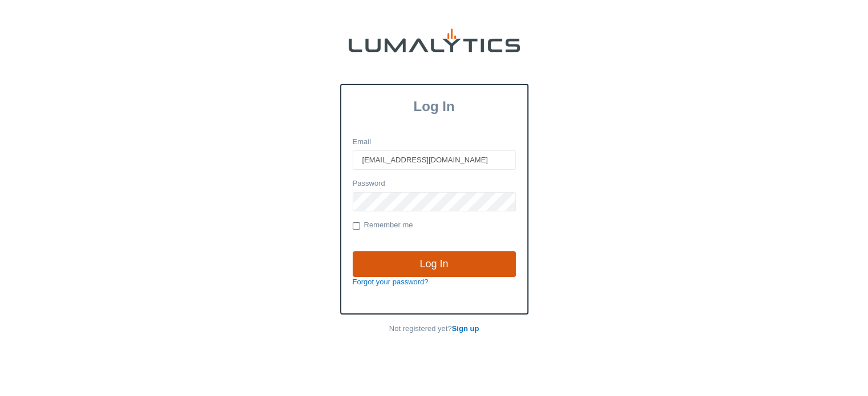 Image resolution: width=868 pixels, height=396 pixels. I want to click on input: Log In, so click(434, 265).